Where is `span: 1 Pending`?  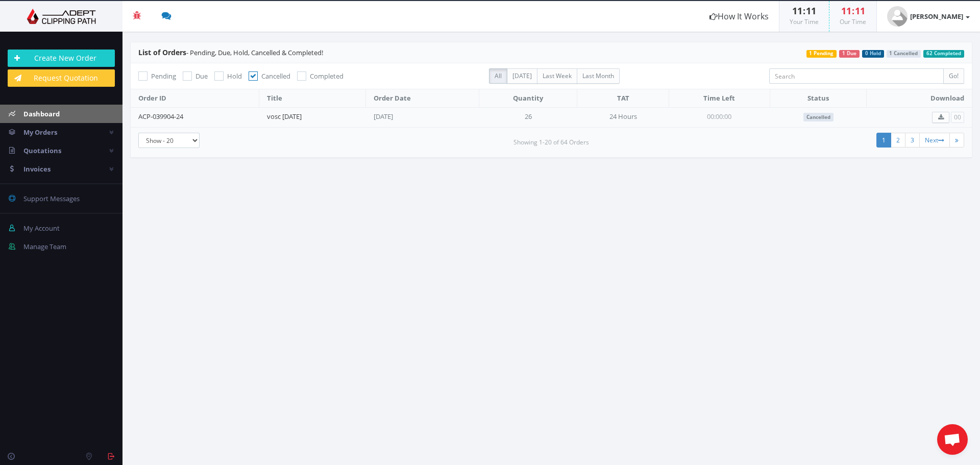 span: 1 Pending is located at coordinates (822, 54).